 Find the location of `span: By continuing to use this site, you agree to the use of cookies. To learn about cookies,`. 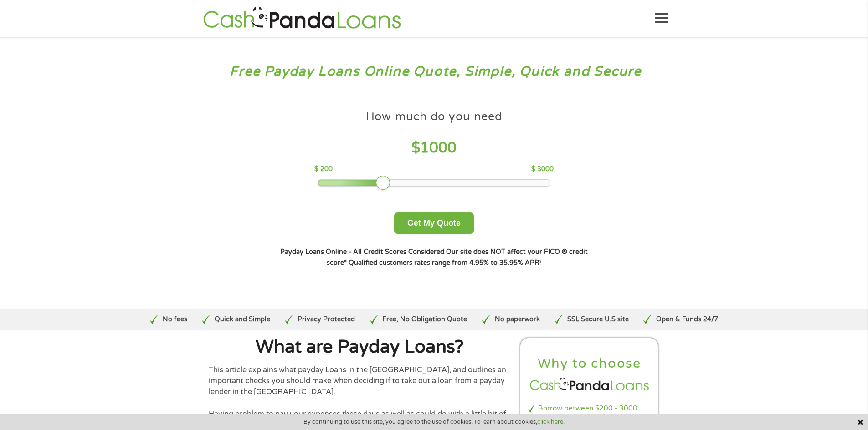

span: By continuing to use this site, you agree to the use of cookies. To learn about cookies, is located at coordinates (434, 422).